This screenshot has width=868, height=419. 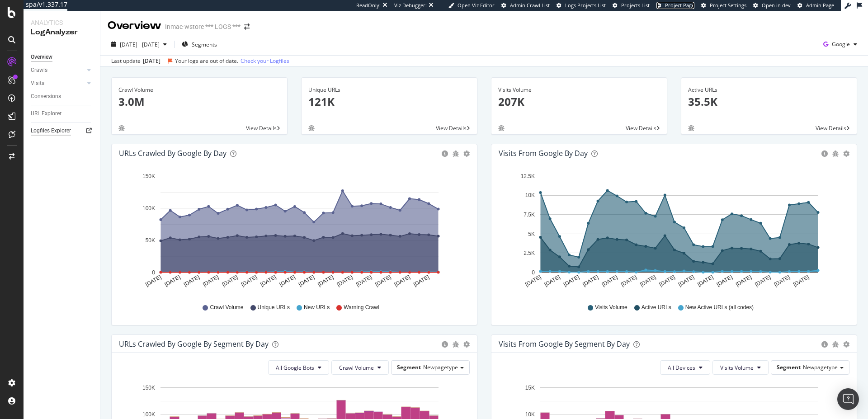 What do you see at coordinates (368, 6) in the screenshot?
I see `div: ReadOnly:` at bounding box center [368, 6].